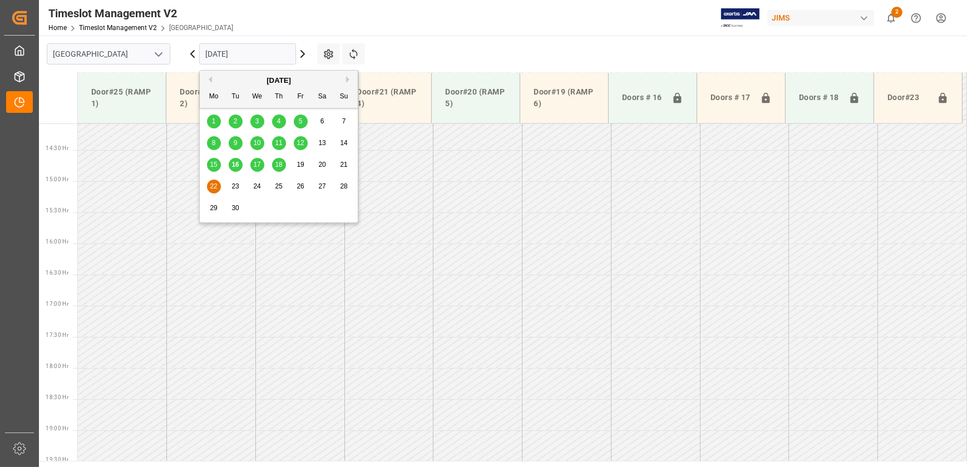 The width and height of the screenshot is (967, 467). I want to click on div: Choose Wednesday, September 24th, 2025, so click(257, 186).